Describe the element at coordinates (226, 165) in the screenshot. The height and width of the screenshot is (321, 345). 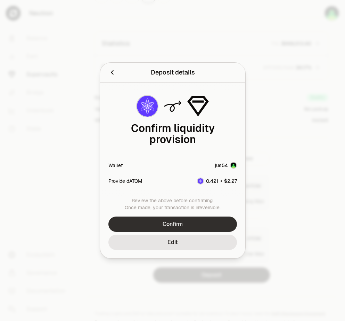
I see `button: jus54` at that location.